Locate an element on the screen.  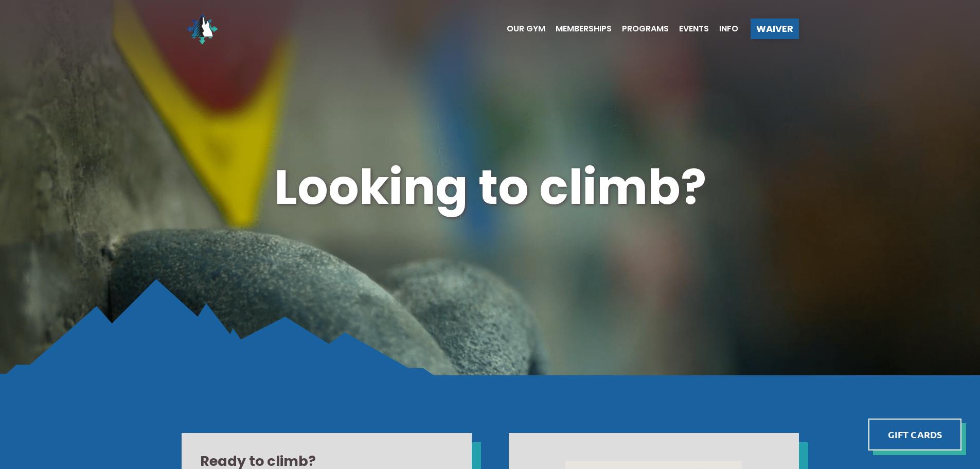
span: Our Gym is located at coordinates (526, 29).